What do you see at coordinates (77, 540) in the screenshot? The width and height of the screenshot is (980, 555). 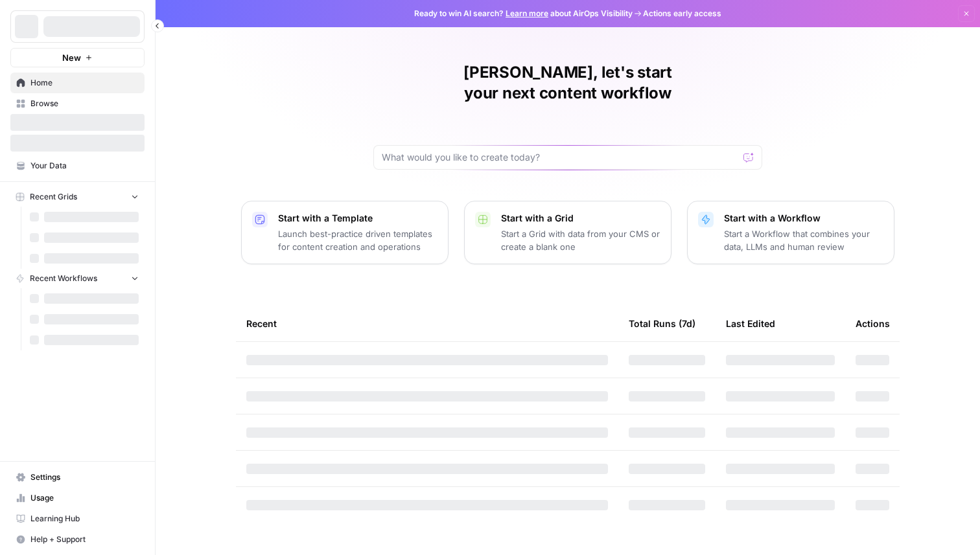 I see `button: Help + Support` at bounding box center [77, 540].